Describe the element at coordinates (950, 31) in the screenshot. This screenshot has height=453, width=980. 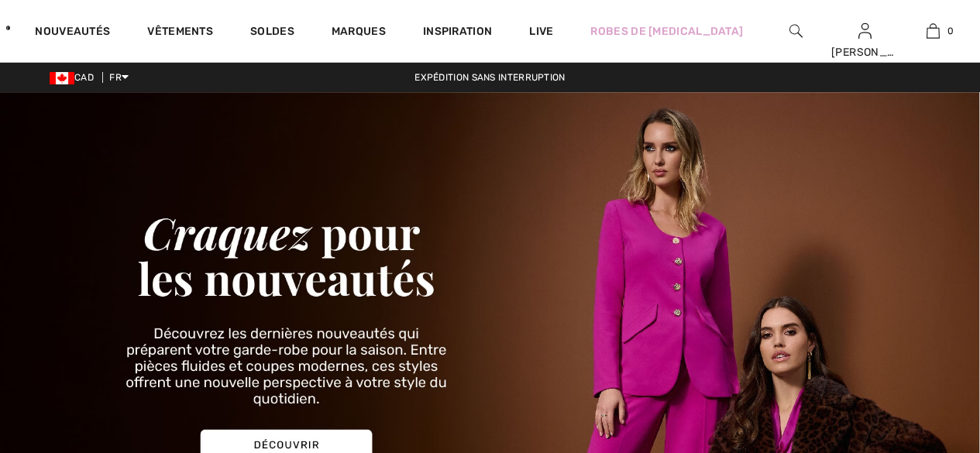
I see `span: 0` at that location.